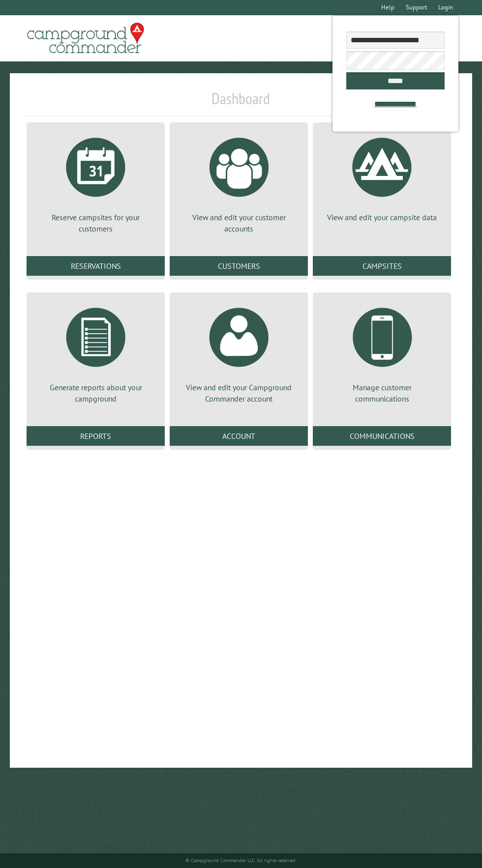 This screenshot has height=868, width=482. Describe the element at coordinates (86, 38) in the screenshot. I see `img: Campground Commander` at that location.